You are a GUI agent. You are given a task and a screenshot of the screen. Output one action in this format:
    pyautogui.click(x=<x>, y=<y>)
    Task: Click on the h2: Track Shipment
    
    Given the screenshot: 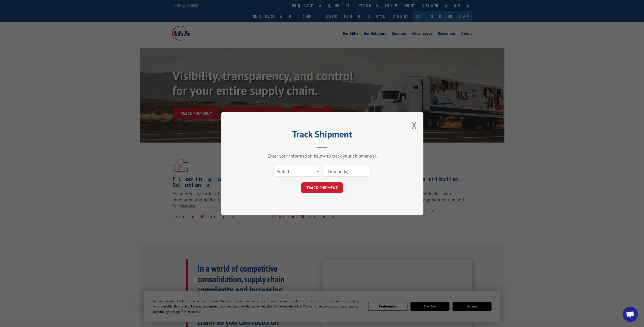 What is the action you would take?
    pyautogui.click(x=322, y=135)
    